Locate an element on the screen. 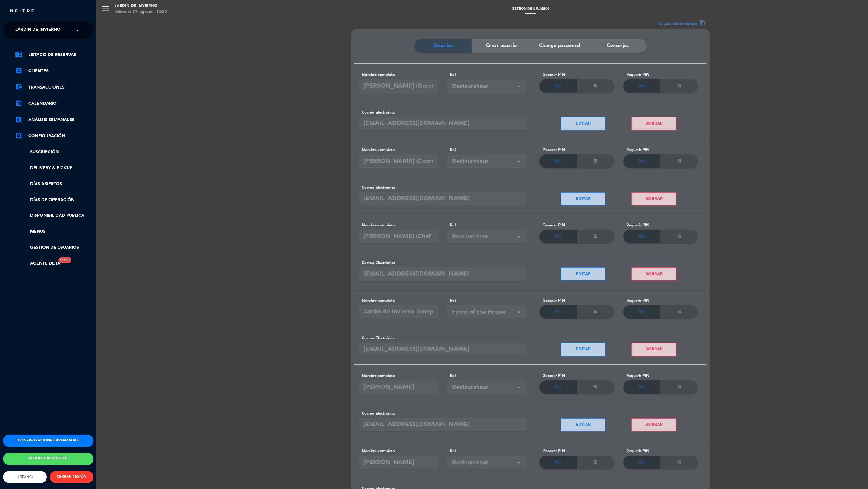 This screenshot has width=868, height=489. i: account_balance_wallet is located at coordinates (19, 87).